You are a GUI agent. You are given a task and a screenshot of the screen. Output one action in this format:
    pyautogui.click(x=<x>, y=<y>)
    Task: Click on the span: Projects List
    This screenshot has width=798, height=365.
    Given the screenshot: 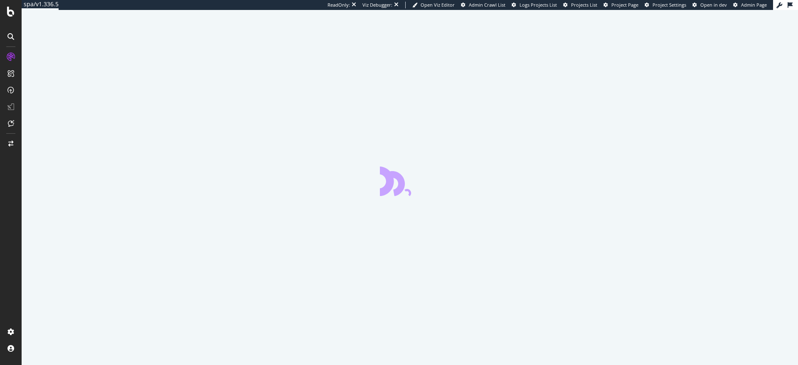 What is the action you would take?
    pyautogui.click(x=584, y=5)
    